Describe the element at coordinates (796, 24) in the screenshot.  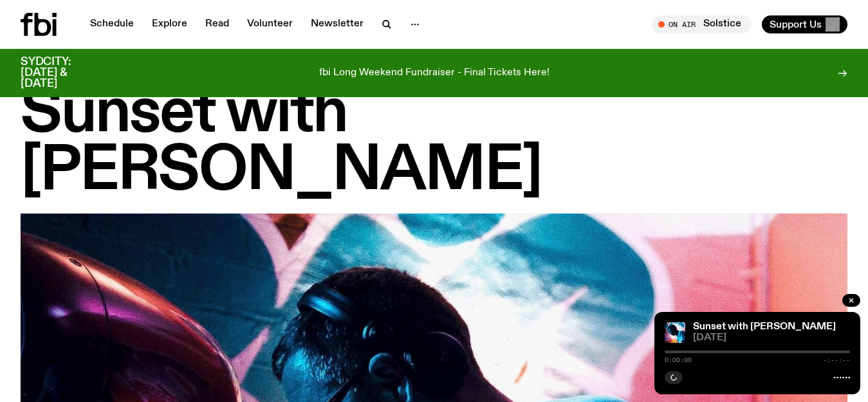
I see `span: Support Us` at that location.